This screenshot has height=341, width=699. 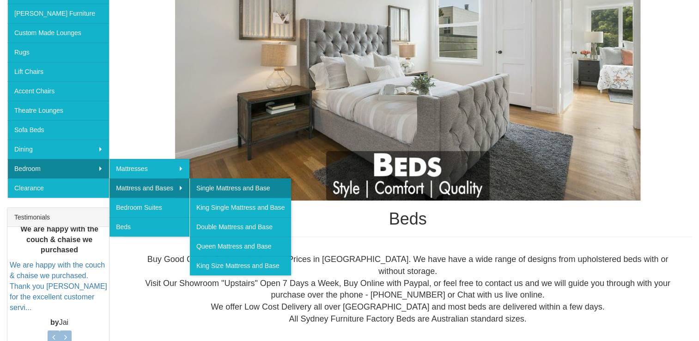 I want to click on a: Mattresses, so click(x=149, y=169).